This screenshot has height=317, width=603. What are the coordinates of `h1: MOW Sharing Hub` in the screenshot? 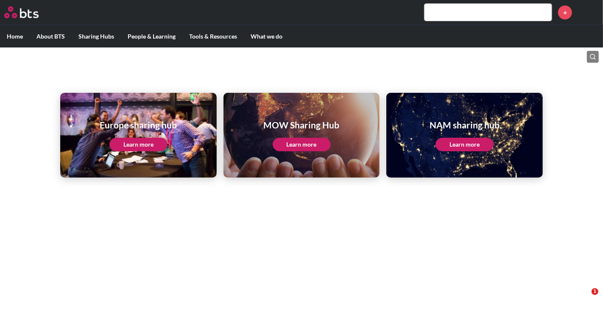 It's located at (302, 125).